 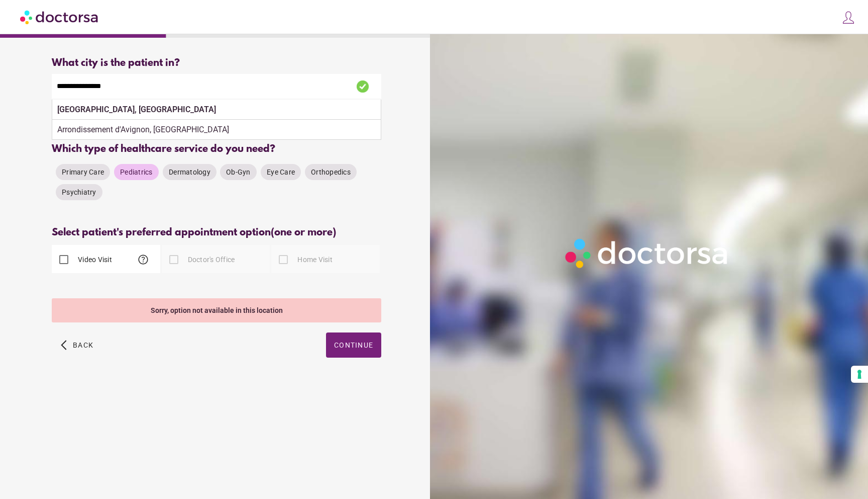 I want to click on span: help, so click(x=143, y=259).